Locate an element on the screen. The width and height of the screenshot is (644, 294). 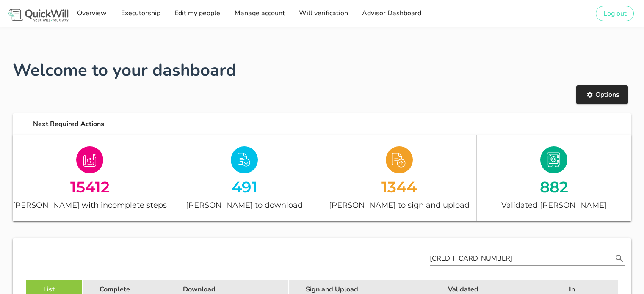
span: Overview is located at coordinates (91, 13).